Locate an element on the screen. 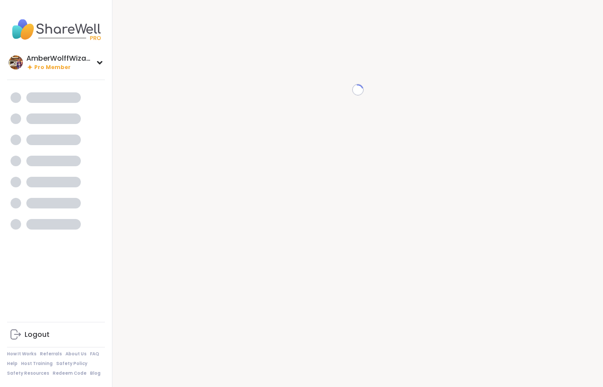 This screenshot has height=387, width=603. div: AmberWolffWizard is located at coordinates (59, 58).